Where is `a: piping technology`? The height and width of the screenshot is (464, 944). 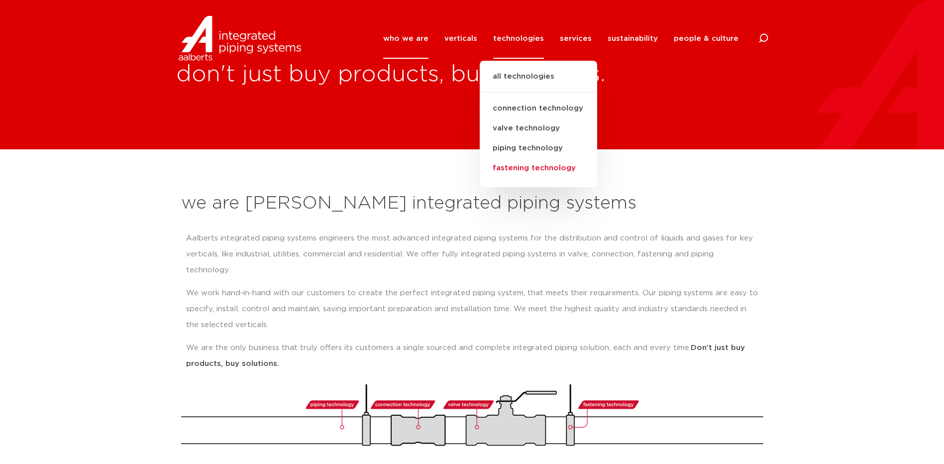
a: piping technology is located at coordinates (539, 148).